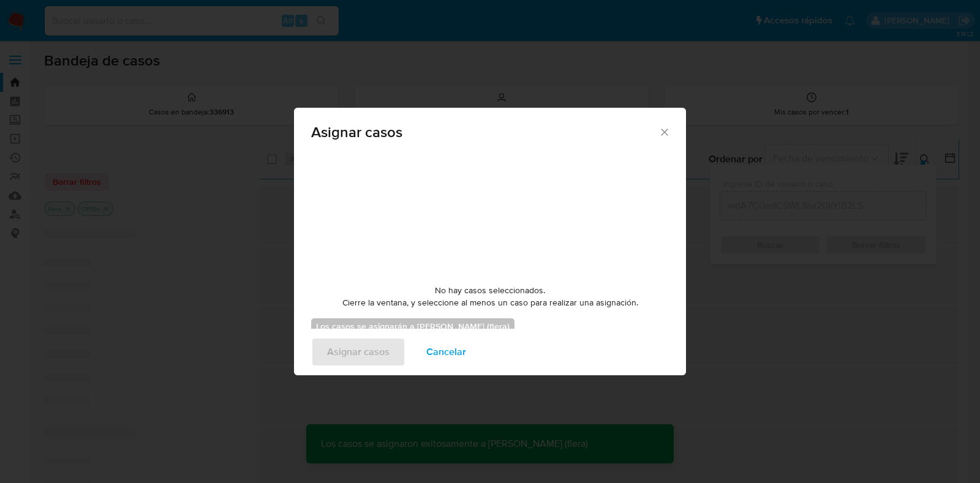 Image resolution: width=980 pixels, height=483 pixels. Describe the element at coordinates (490, 213) in the screenshot. I see `img: yH5BAEAAAAALAAAAAABAAEAAAIBRAA7` at that location.